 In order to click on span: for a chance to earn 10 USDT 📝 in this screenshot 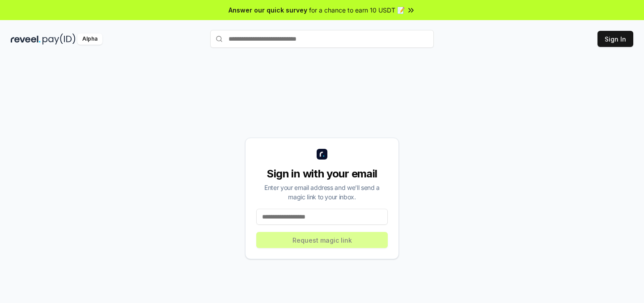, I will do `click(357, 10)`.